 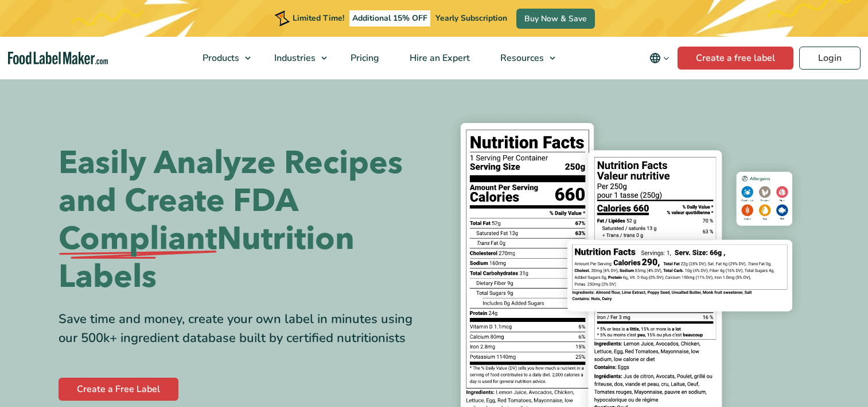 What do you see at coordinates (521, 58) in the screenshot?
I see `span: Resources` at bounding box center [521, 58].